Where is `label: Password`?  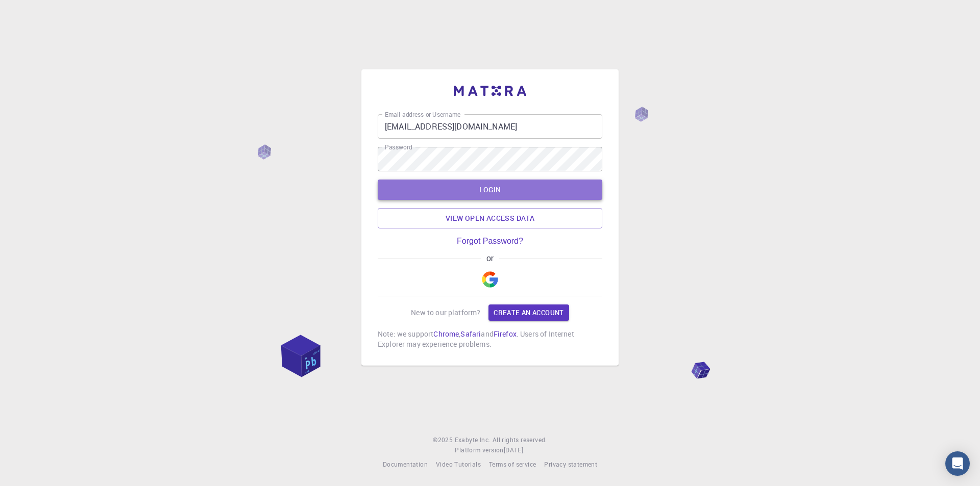
label: Password is located at coordinates (398, 147).